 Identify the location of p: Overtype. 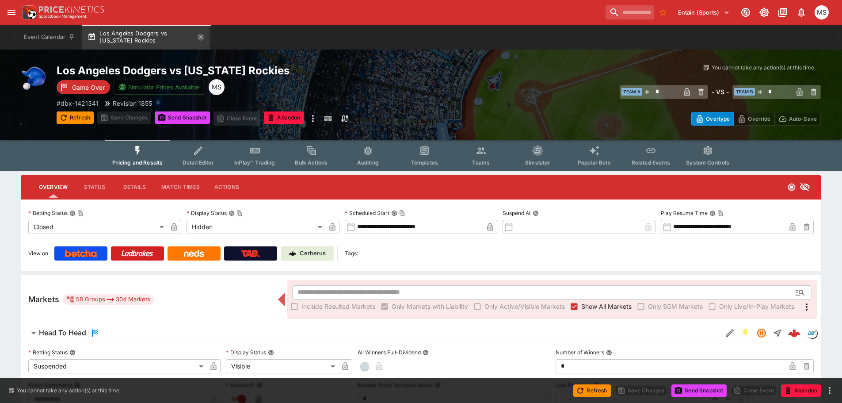
(718, 118).